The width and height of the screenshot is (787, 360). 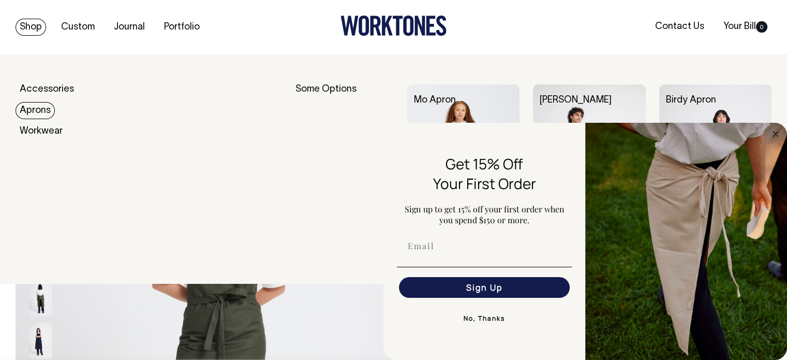 What do you see at coordinates (485, 287) in the screenshot?
I see `button: Sign Up` at bounding box center [485, 287].